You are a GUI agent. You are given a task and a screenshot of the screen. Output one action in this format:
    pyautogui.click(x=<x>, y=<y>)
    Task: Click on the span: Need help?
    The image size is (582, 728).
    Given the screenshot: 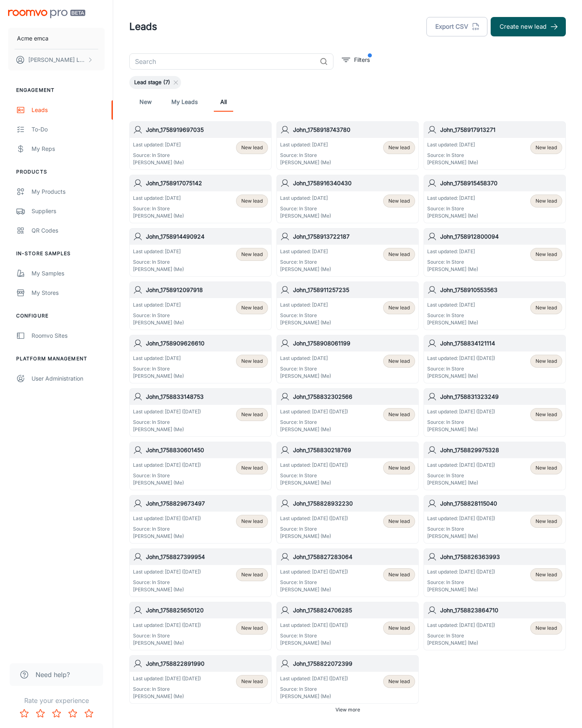 What is the action you would take?
    pyautogui.click(x=52, y=675)
    